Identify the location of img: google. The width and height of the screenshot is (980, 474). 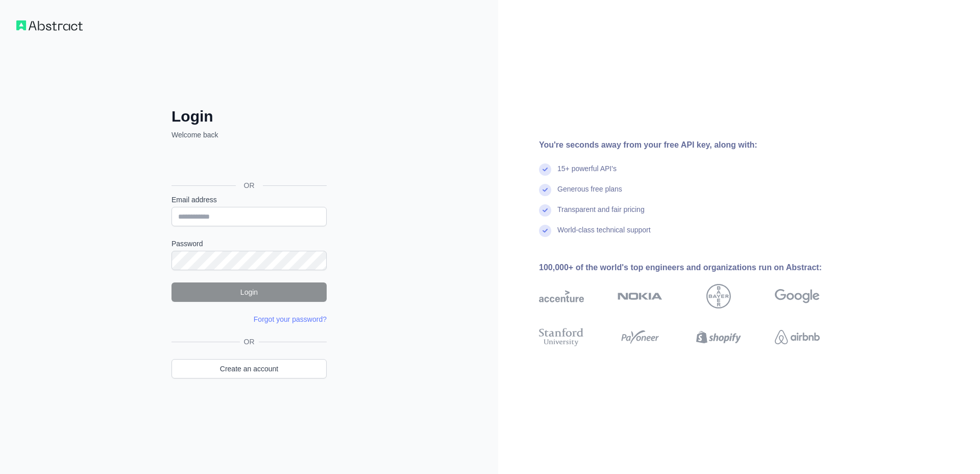
(798, 296).